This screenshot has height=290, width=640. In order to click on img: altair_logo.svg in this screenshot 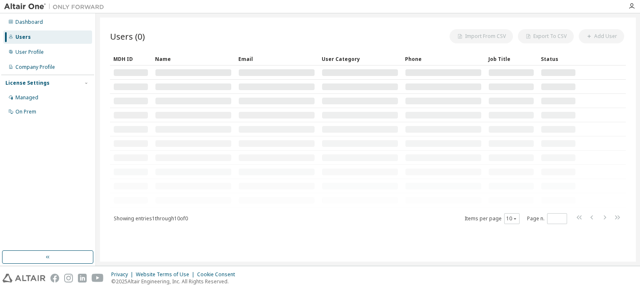, I will do `click(24, 278)`.